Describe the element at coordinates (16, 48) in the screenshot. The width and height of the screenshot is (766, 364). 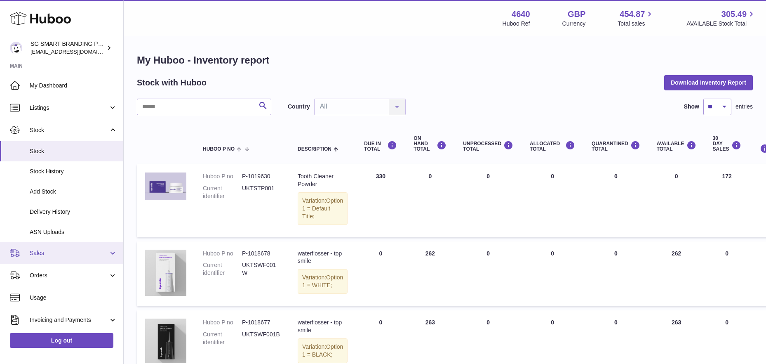
I see `img: uktopsmileshipping@gmail.com` at that location.